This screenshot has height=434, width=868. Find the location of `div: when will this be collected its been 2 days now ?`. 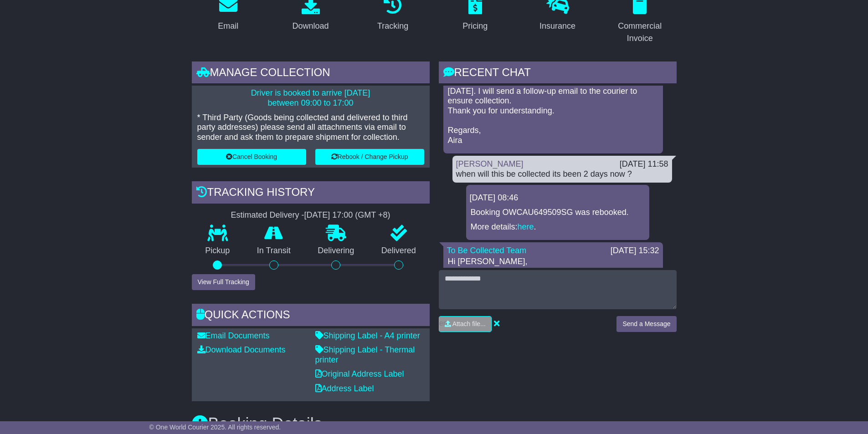

div: when will this be collected its been 2 days now ? is located at coordinates (562, 175).